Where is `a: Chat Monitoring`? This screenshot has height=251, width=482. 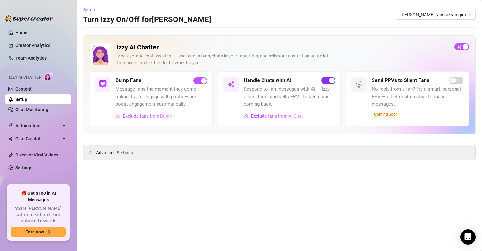 a: Chat Monitoring is located at coordinates (32, 109).